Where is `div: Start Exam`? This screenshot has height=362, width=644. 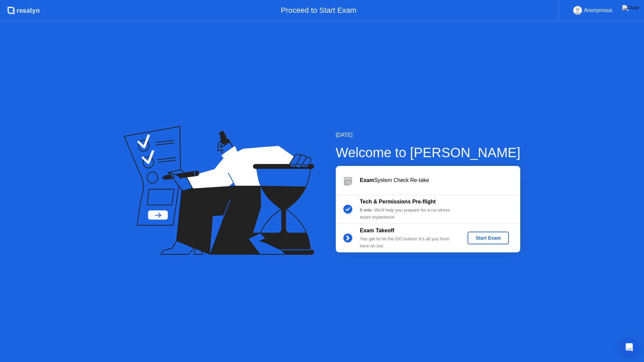 div: Start Exam is located at coordinates (488, 238).